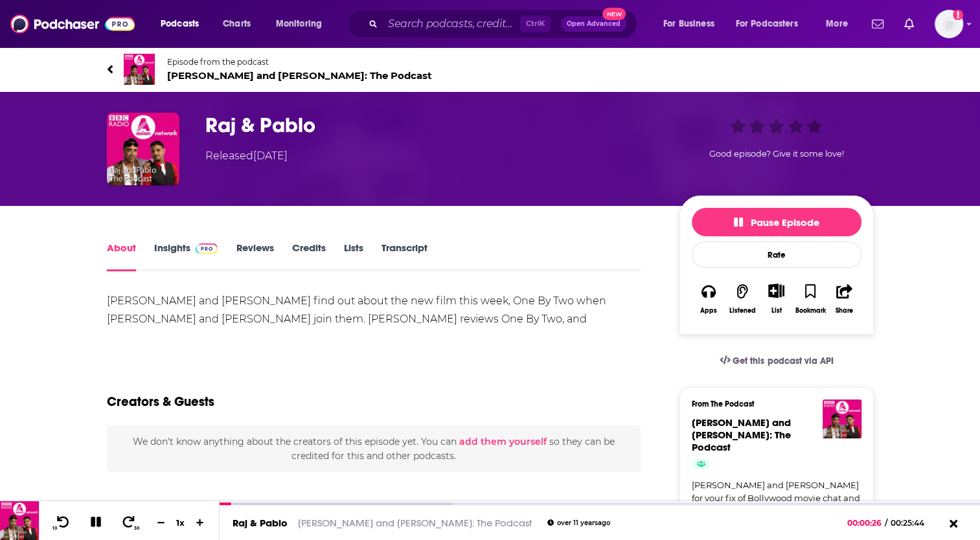  Describe the element at coordinates (709, 311) in the screenshot. I see `div: Apps` at that location.